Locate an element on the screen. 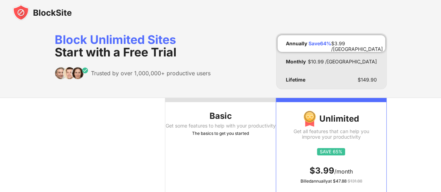  div: Save 64 % is located at coordinates (320, 44).